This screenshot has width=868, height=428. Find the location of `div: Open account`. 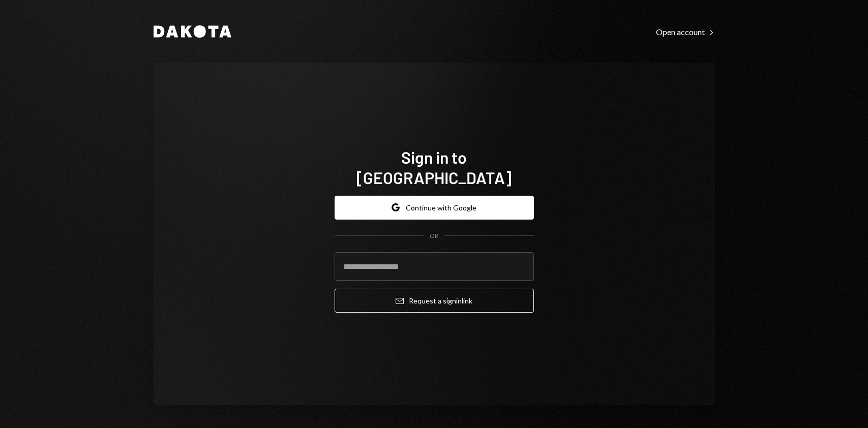

div: Open account is located at coordinates (686, 32).